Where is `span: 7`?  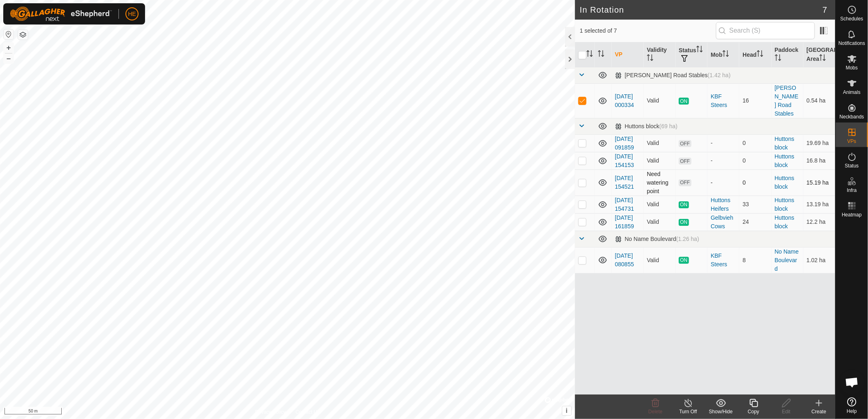
span: 7 is located at coordinates (825, 10).